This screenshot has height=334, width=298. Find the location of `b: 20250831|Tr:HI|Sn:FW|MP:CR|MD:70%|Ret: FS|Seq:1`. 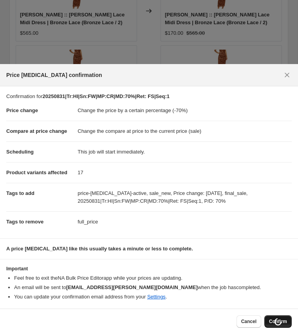

b: 20250831|Tr:HI|Sn:FW|MP:CR|MD:70%|Ret: FS|Seq:1 is located at coordinates (106, 96).